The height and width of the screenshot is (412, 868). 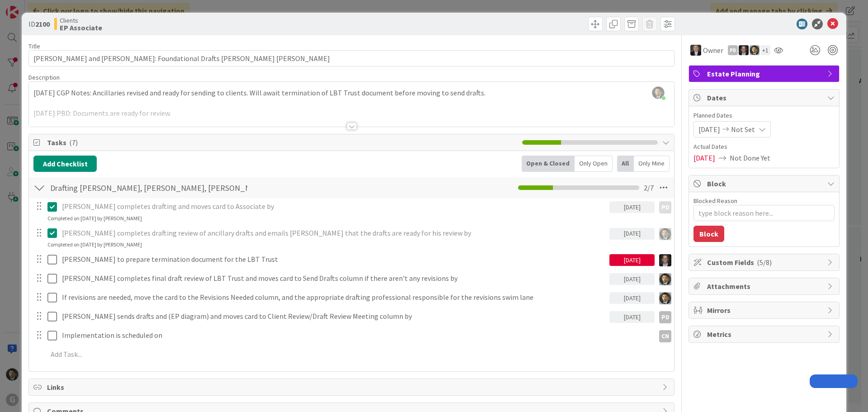 I want to click on p: Implementation is scheduled on, so click(x=356, y=336).